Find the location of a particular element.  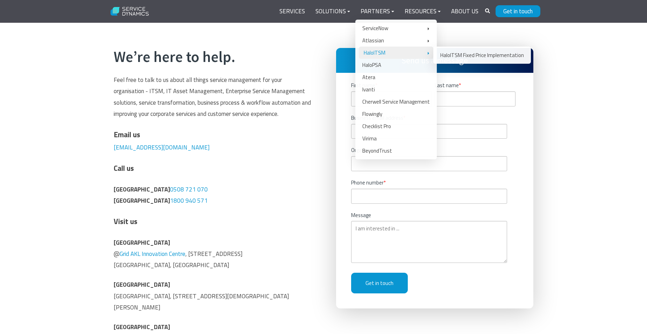

a: 1800 940 571 is located at coordinates (189, 200).